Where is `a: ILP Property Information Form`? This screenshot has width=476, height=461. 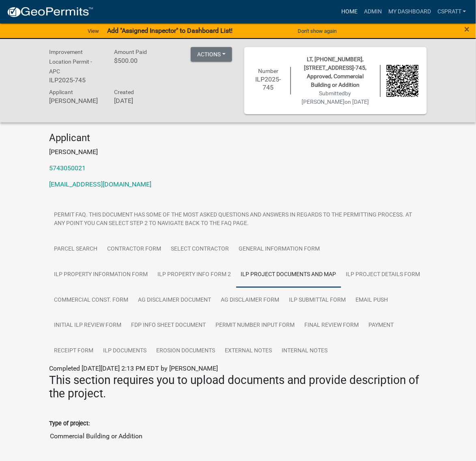
a: ILP Property Information Form is located at coordinates (101, 275).